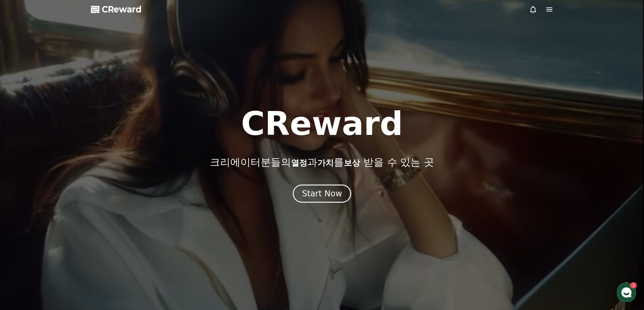  Describe the element at coordinates (23, 222) in the screenshot. I see `a: 홈` at that location.